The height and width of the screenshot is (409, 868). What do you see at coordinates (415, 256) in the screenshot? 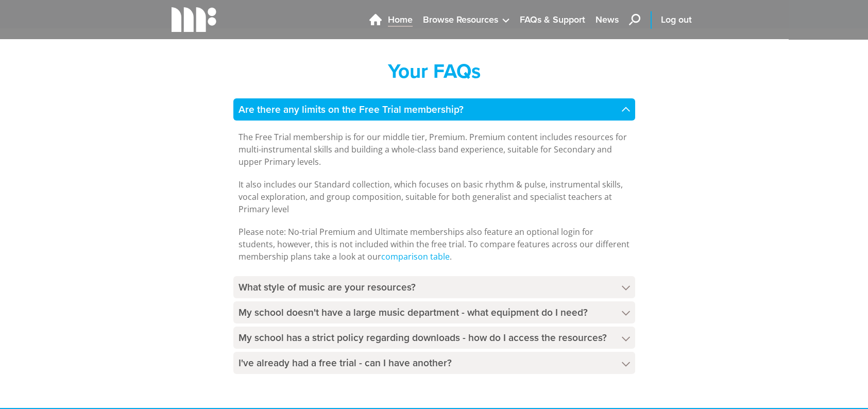
I see `a: comparison table` at bounding box center [415, 256].